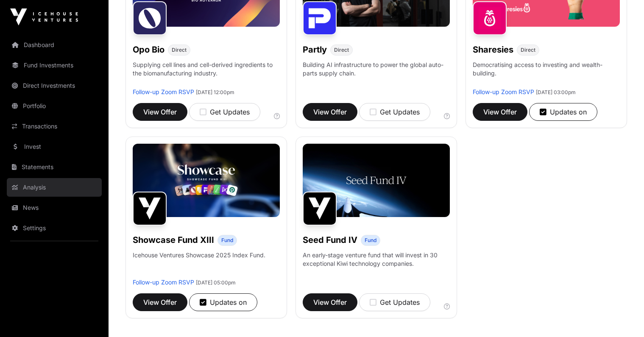 The width and height of the screenshot is (644, 337). I want to click on a: News, so click(54, 208).